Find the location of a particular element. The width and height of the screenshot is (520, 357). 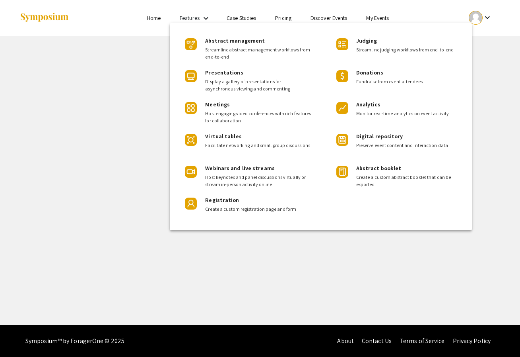

span: Create a custom abstract booklet that can be exported is located at coordinates (409, 181).